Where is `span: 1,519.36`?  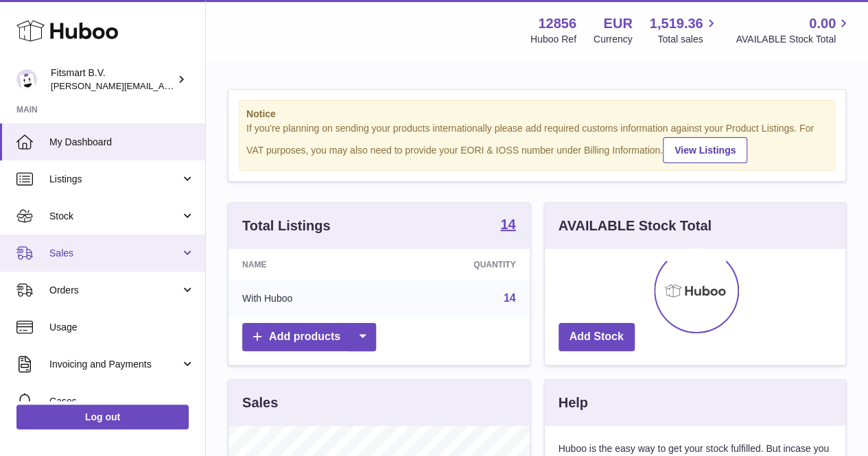
span: 1,519.36 is located at coordinates (677, 23).